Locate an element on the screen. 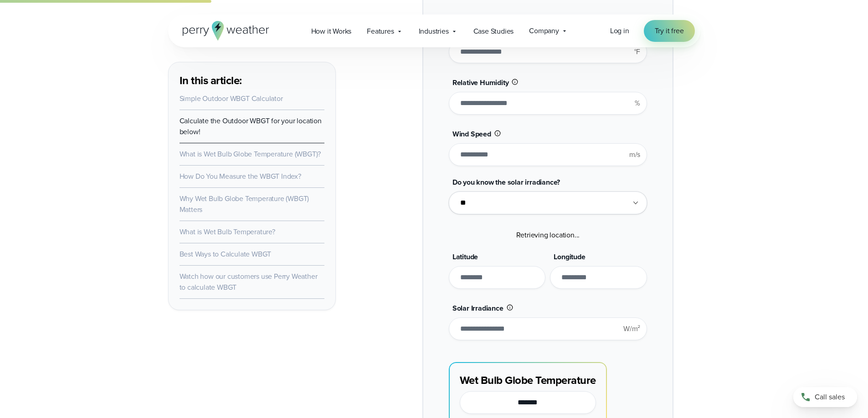 This screenshot has width=868, height=418. span: Longitude is located at coordinates (569, 256).